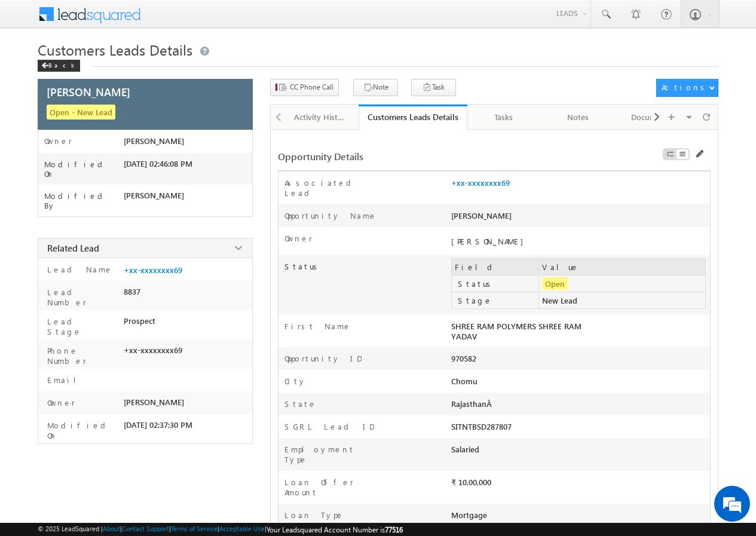  Describe the element at coordinates (333, 188) in the screenshot. I see `label: Associated Lead` at that location.